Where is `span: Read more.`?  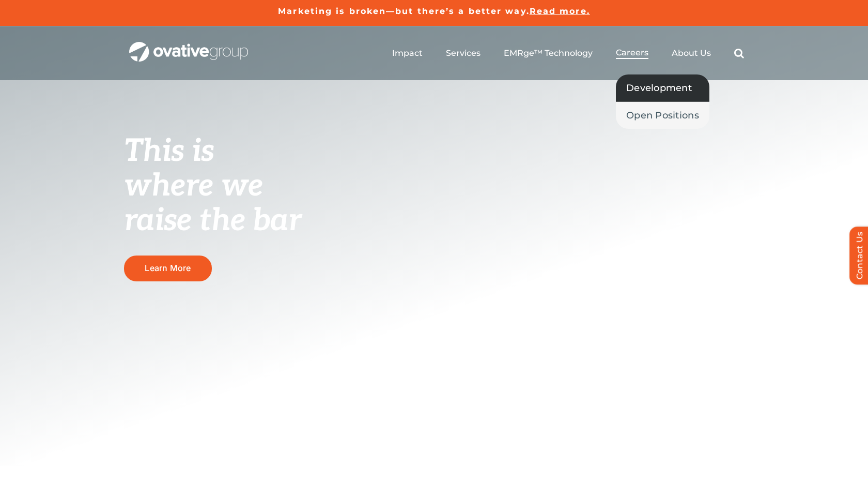
span: Read more. is located at coordinates (560, 11).